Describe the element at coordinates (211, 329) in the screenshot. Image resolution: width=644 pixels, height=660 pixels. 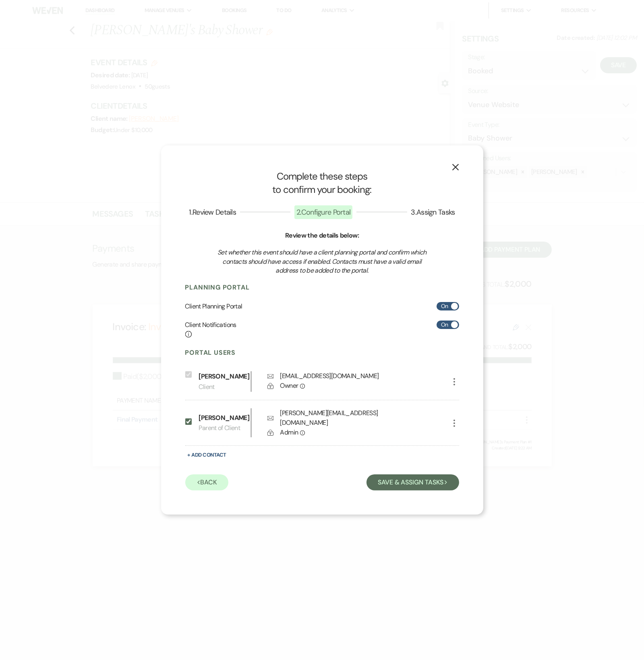
I see `h6: Client Notifications` at that location.